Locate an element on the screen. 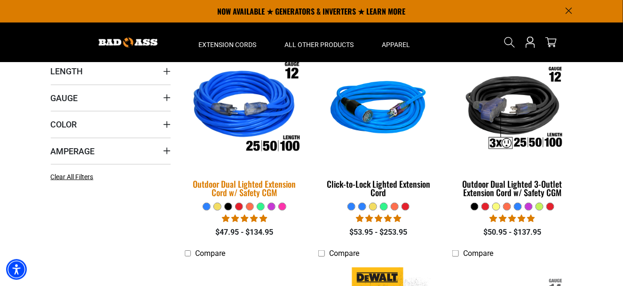  img: Bad Ass Extension Cords is located at coordinates (128, 42).